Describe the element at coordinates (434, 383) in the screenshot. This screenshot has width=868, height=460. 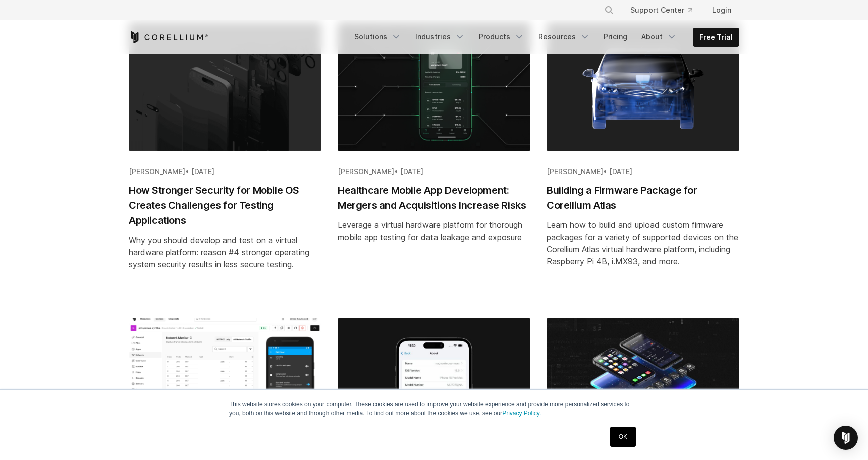
I see `img: Jailbreak iOS 18 on Corellium: What Testers Need to Know` at that location.